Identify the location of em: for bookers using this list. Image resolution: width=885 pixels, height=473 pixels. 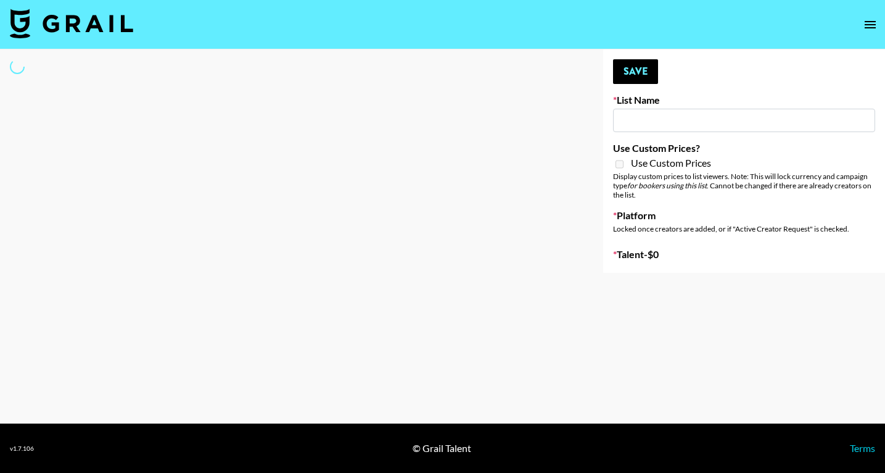
(667, 185).